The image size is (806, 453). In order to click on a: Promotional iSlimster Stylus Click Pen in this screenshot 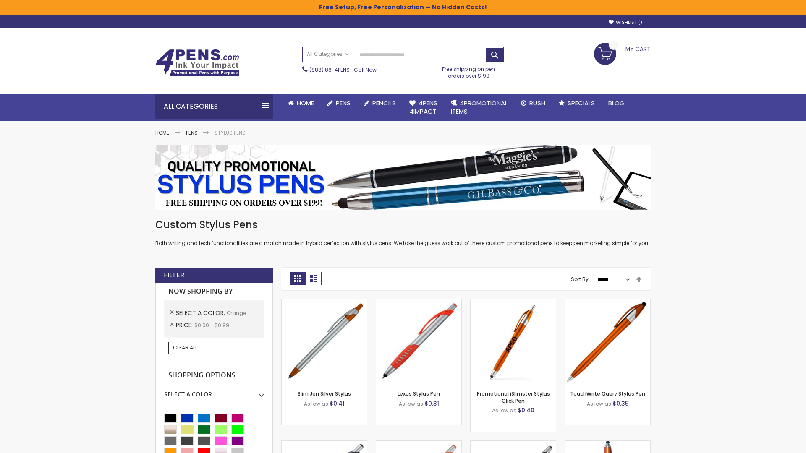, I will do `click(514, 397)`.